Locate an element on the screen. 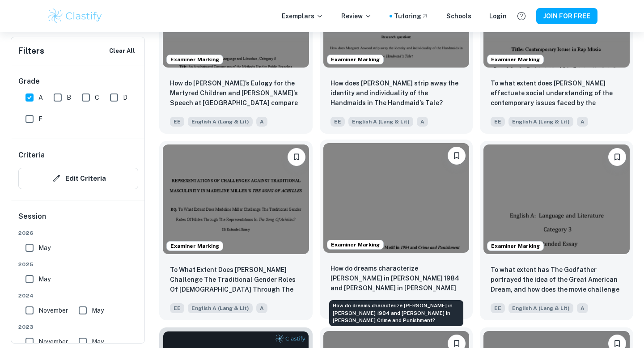 The height and width of the screenshot is (348, 644). a: Tutoring is located at coordinates (411, 16).